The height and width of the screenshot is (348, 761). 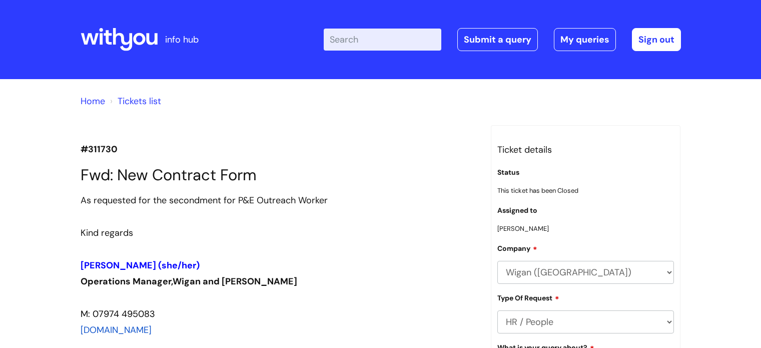 What do you see at coordinates (278, 175) in the screenshot?
I see `h1: Fwd: New Contract Form` at bounding box center [278, 175].